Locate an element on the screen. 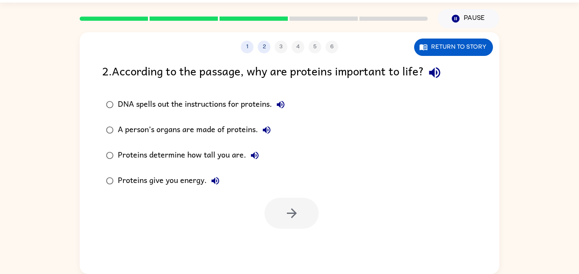  div: Proteins give you energy. is located at coordinates (171, 181).